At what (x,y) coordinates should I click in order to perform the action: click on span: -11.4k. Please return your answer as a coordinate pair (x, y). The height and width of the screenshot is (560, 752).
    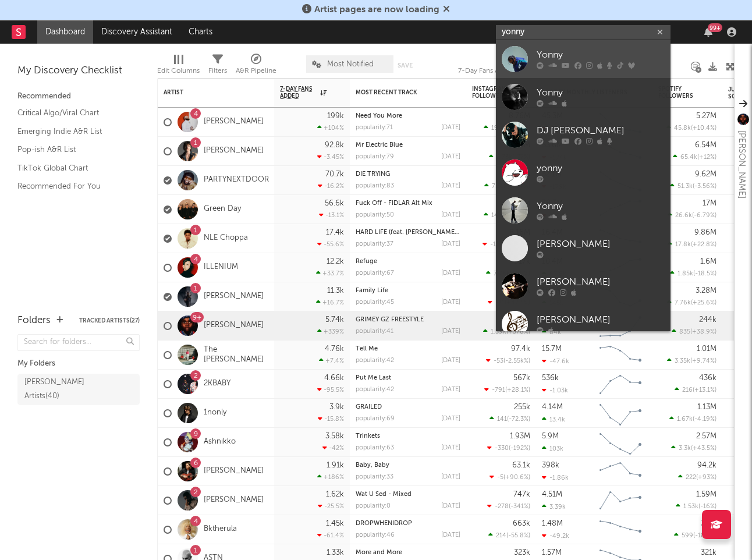
    Looking at the image, I should click on (499, 244).